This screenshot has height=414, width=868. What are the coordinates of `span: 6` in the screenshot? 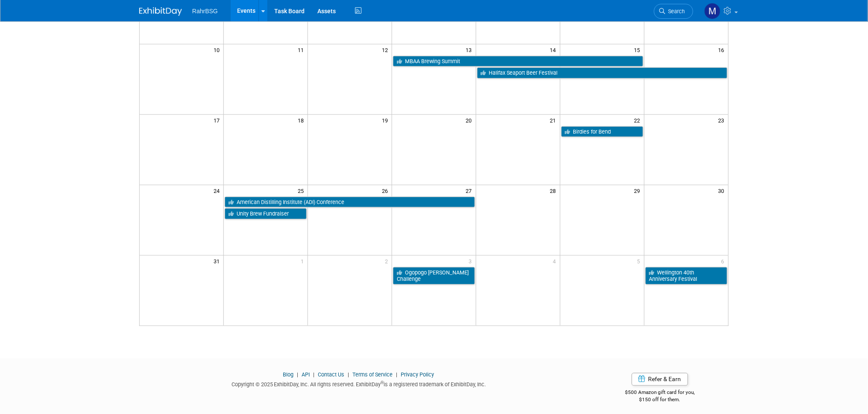 It's located at (725, 261).